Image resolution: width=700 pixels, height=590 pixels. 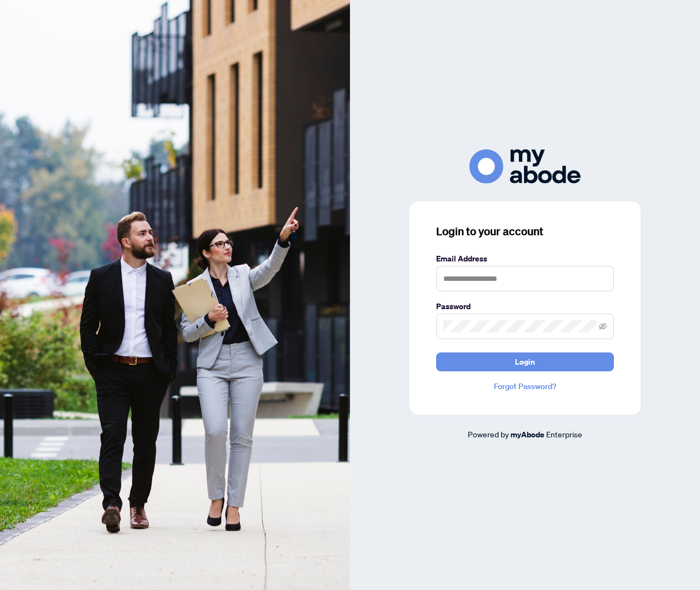 I want to click on label: Email Address, so click(x=525, y=259).